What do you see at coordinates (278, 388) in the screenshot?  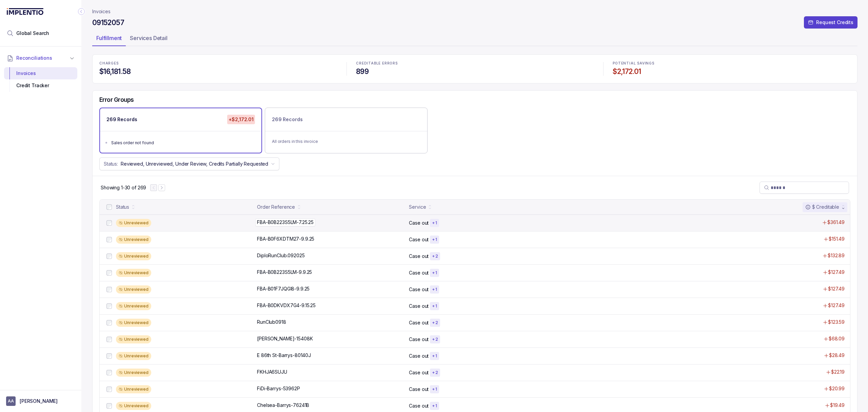 I see `p: FiDi-Barrys-53962P` at bounding box center [278, 388].